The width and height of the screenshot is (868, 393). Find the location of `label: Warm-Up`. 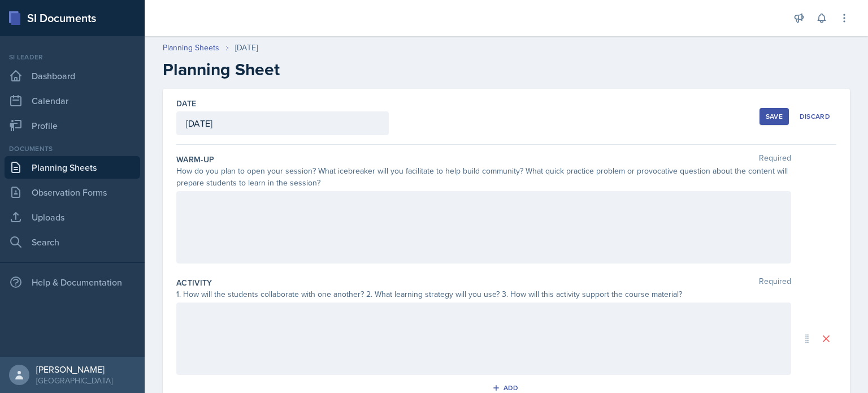

label: Warm-Up is located at coordinates (196, 160).